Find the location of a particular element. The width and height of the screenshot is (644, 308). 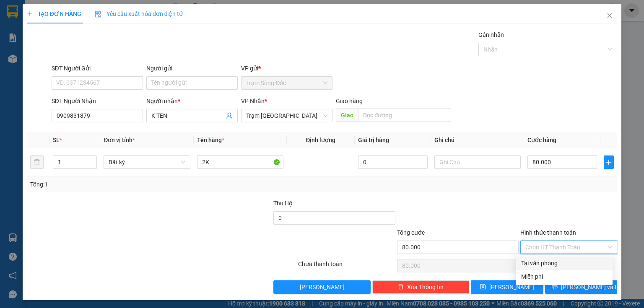

span: Giao is located at coordinates (347, 115).